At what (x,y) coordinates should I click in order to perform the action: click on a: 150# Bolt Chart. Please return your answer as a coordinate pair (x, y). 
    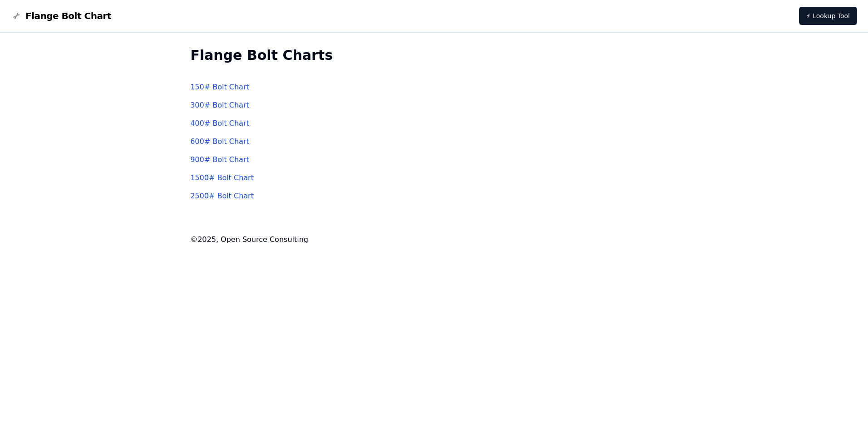
    Looking at the image, I should click on (220, 87).